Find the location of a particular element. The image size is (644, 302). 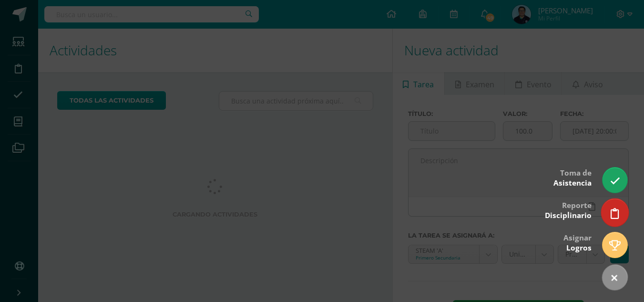

span: Logros is located at coordinates (579, 248).